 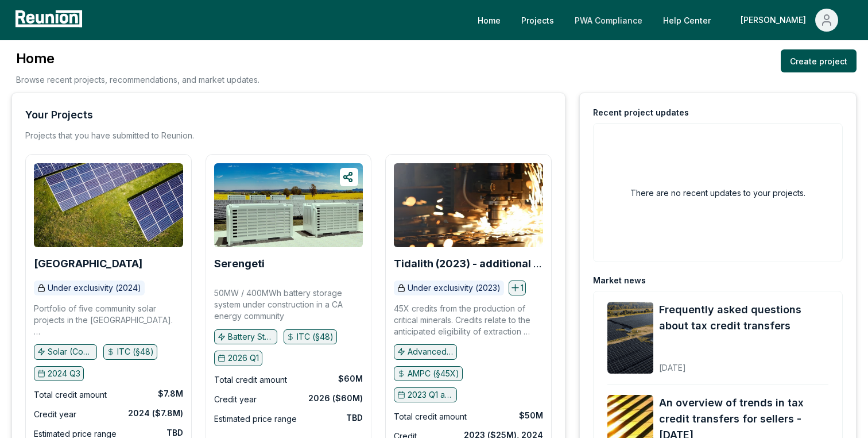 What do you see at coordinates (430, 352) in the screenshot?
I see `p: Advanced manufacturing` at bounding box center [430, 352].